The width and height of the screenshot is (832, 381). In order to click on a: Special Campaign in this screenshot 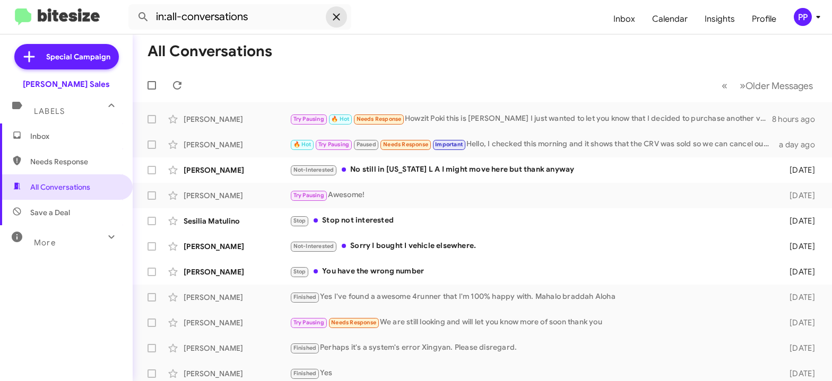, I will do `click(66, 57)`.